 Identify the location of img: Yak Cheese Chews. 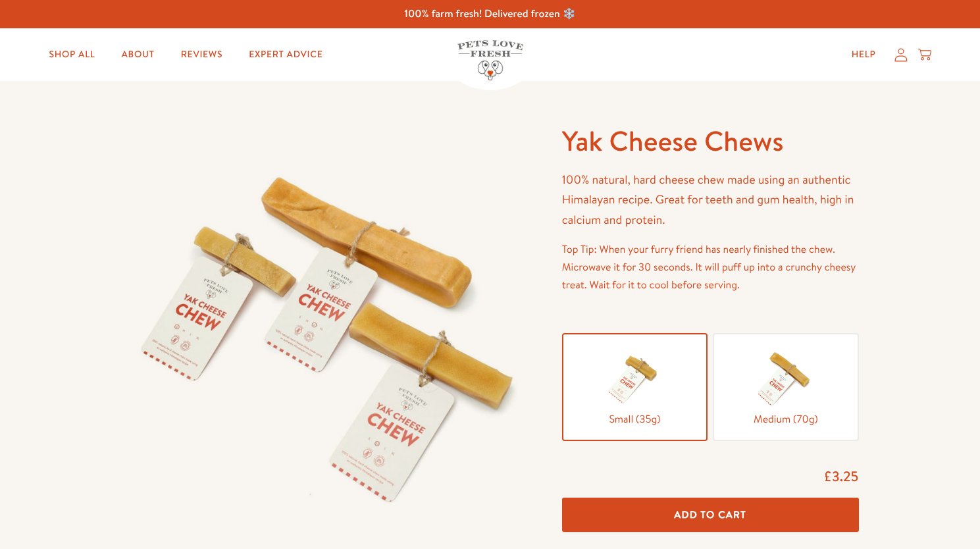
(326, 327).